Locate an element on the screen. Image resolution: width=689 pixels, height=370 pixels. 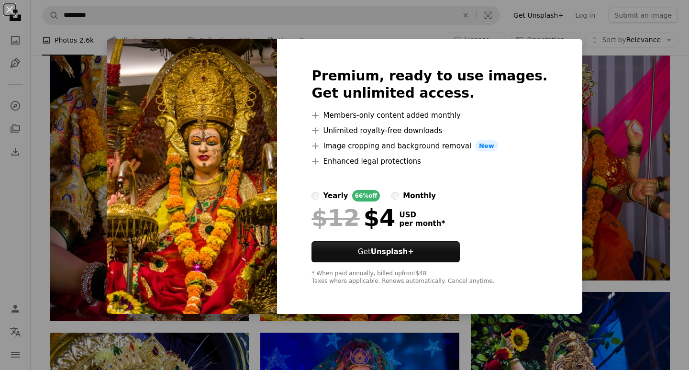
span: USD is located at coordinates (422, 215).